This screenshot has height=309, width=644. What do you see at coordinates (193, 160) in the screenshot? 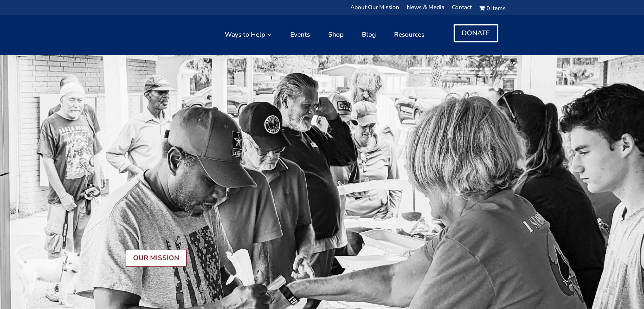
I see `span: So Does Our Commitment.` at bounding box center [193, 160].